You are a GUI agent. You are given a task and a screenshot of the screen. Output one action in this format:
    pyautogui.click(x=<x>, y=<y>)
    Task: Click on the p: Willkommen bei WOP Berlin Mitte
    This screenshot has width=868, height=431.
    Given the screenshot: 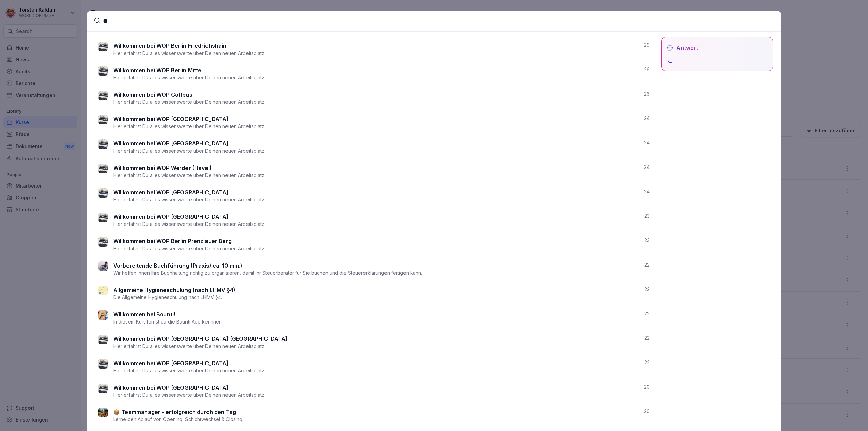 What is the action you would take?
    pyautogui.click(x=157, y=70)
    